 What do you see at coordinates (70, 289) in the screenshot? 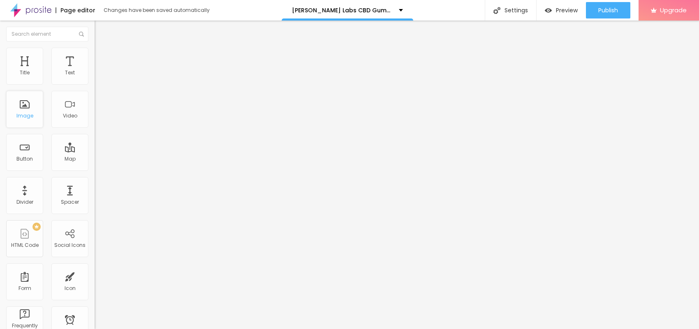
I see `div: Icon` at bounding box center [70, 289].